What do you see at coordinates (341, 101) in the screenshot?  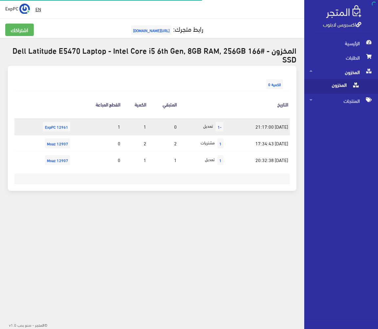 I see `a: المنتجات` at bounding box center [341, 101].